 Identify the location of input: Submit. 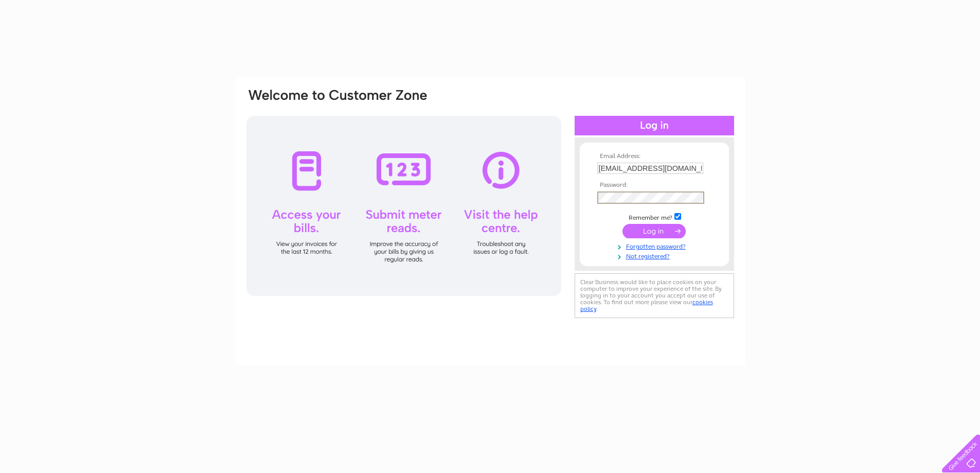
(654, 231).